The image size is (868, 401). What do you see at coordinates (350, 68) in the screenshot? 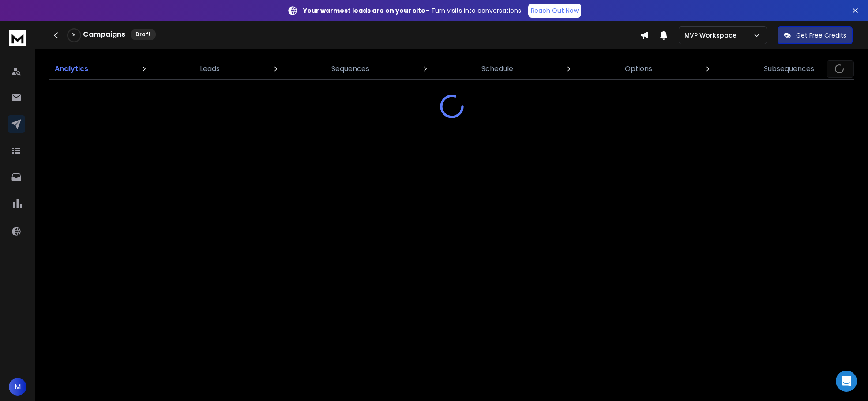
I see `a: Sequences` at bounding box center [350, 68].